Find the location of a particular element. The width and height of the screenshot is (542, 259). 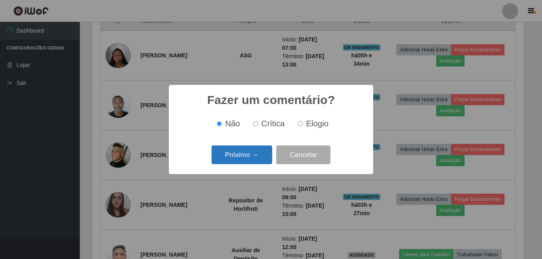

input: Crítica is located at coordinates (255, 124).